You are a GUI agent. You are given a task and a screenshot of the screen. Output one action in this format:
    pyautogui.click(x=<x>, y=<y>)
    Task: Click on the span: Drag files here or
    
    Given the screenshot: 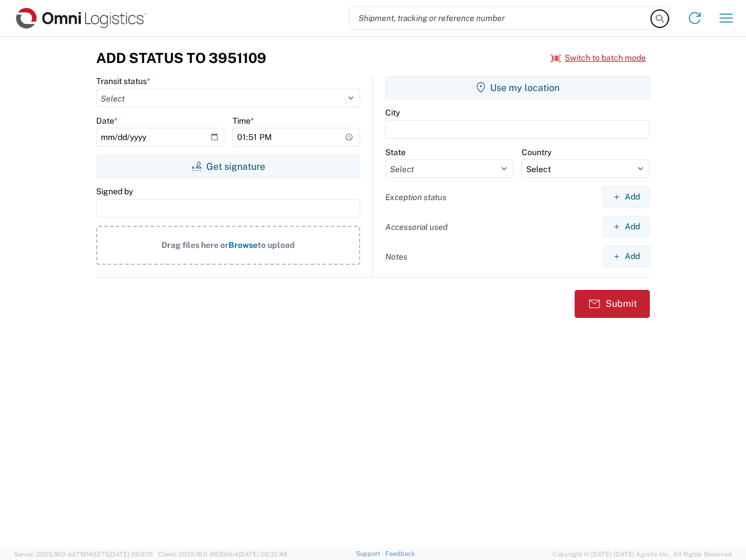 What is the action you would take?
    pyautogui.click(x=195, y=245)
    